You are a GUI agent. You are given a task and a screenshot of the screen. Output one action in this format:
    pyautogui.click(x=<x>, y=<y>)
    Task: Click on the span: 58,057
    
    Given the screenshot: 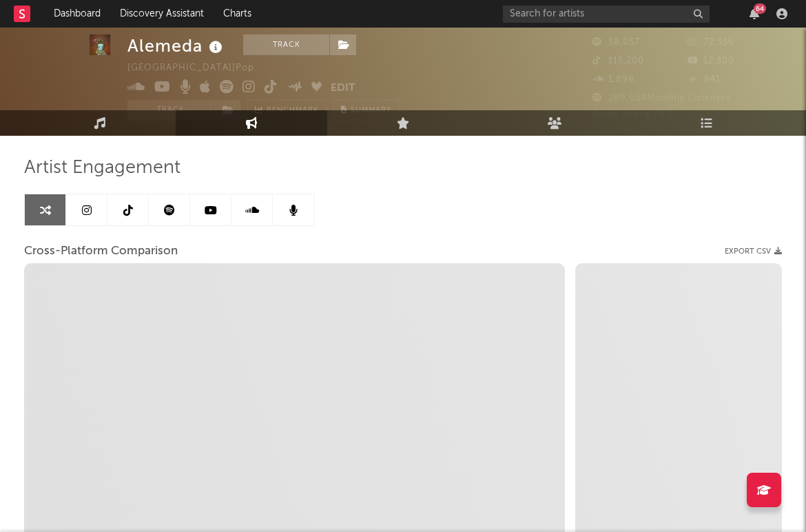 What is the action you would take?
    pyautogui.click(x=615, y=42)
    